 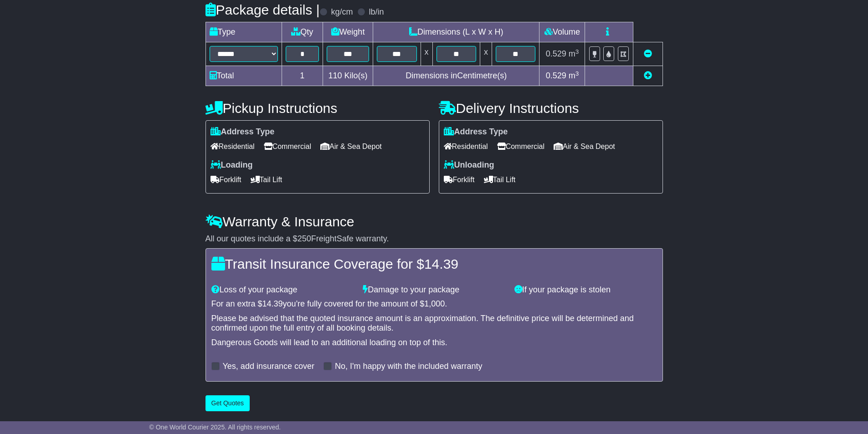 What do you see at coordinates (304, 238) in the screenshot?
I see `span: 250` at bounding box center [304, 238].